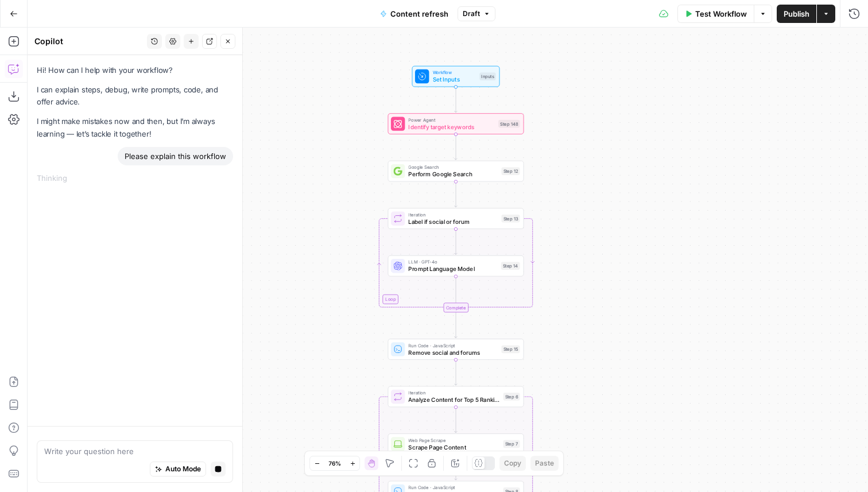  Describe the element at coordinates (721, 13) in the screenshot. I see `span: Test Workflow` at that location.